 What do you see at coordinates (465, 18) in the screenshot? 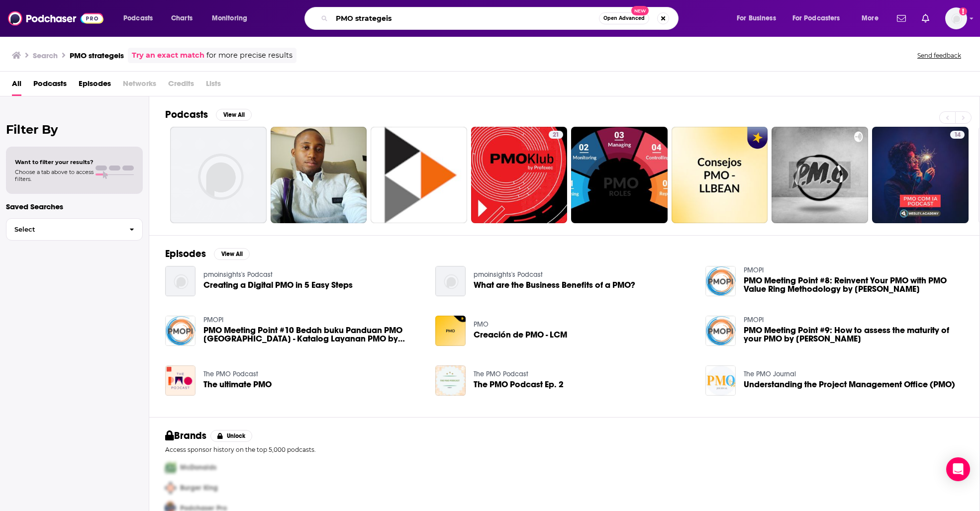
I see `input: Search podcasts, credits, & more...` at bounding box center [465, 18].